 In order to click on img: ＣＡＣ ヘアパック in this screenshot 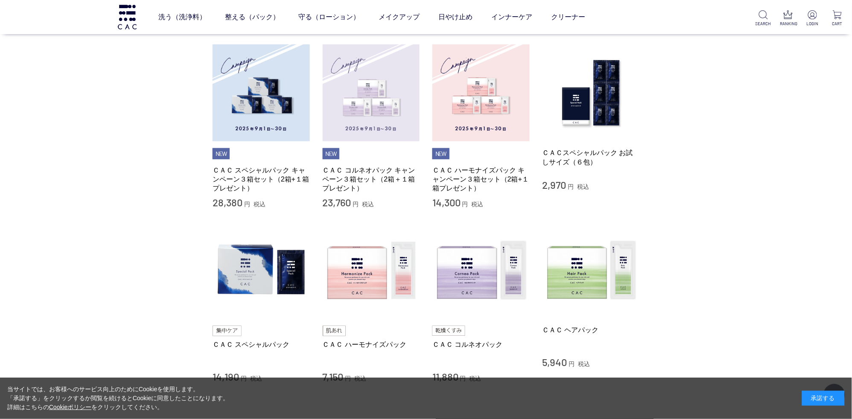, I will do `click(591, 271)`.